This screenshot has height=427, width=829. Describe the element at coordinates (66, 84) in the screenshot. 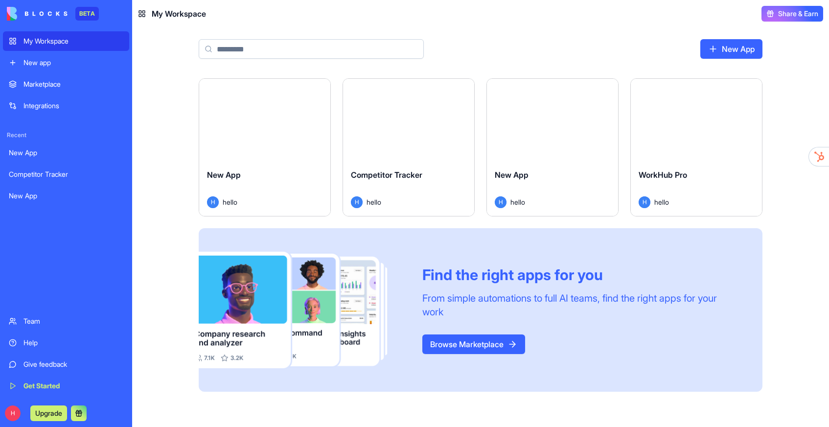

I see `a: Marketplace` at that location.